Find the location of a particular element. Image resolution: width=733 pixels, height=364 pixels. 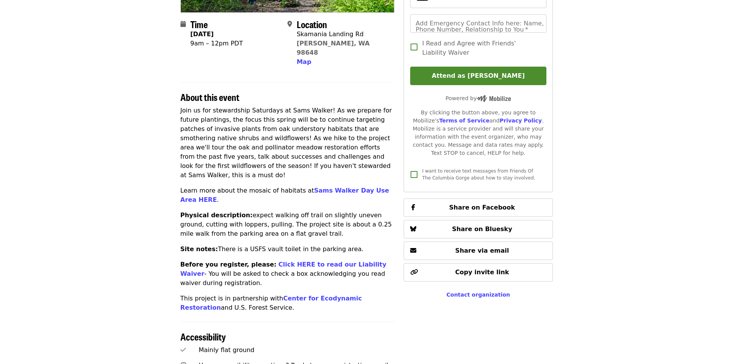

img: Powered by Mobilize is located at coordinates (494, 98).